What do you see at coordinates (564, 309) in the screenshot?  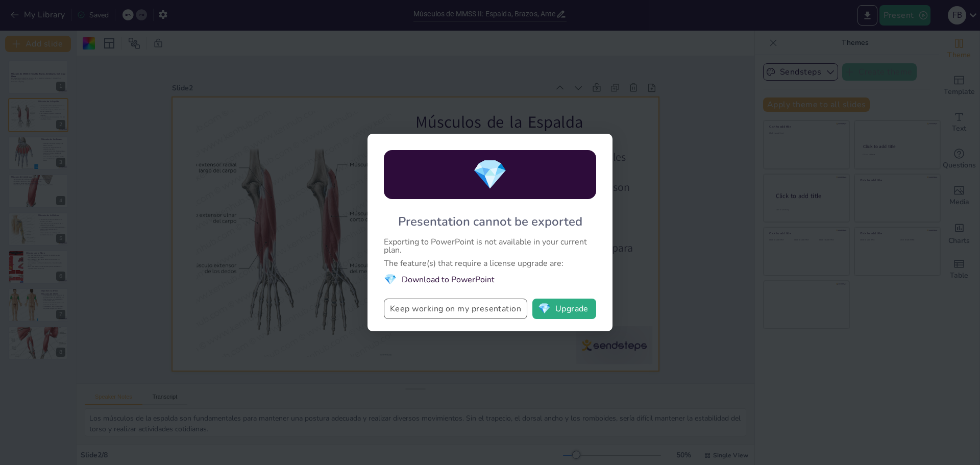 I see `button: diamondUpgrade` at bounding box center [564, 309].